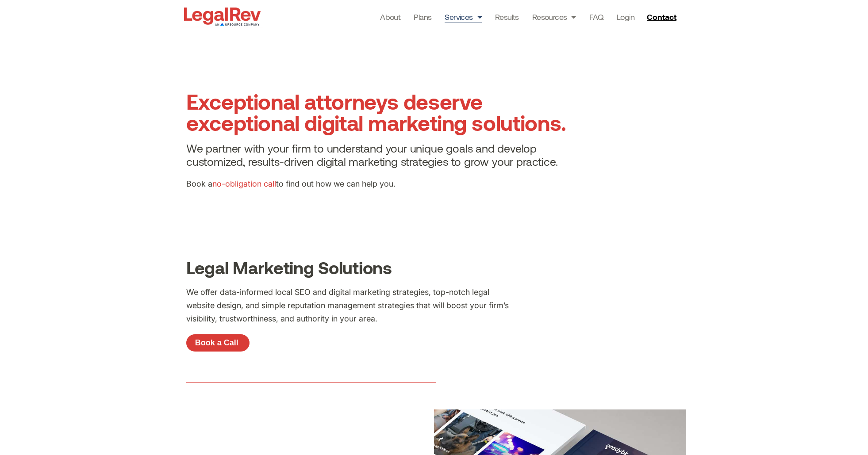 The width and height of the screenshot is (868, 455). I want to click on a: FAQ, so click(596, 17).